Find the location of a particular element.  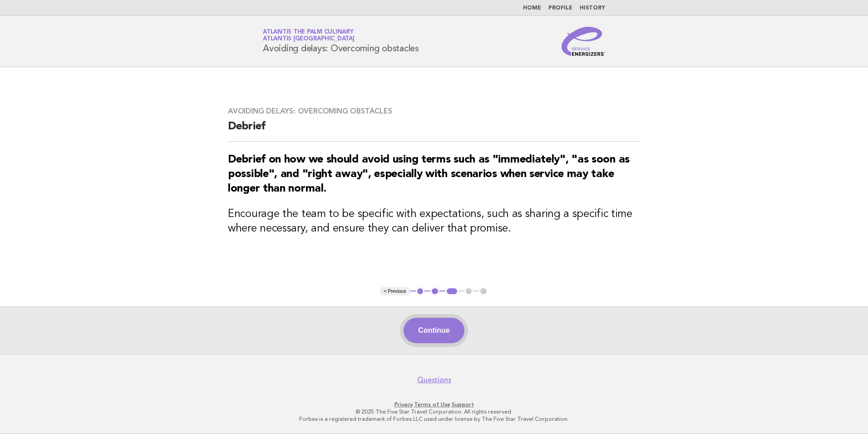

a: History is located at coordinates (592, 8).